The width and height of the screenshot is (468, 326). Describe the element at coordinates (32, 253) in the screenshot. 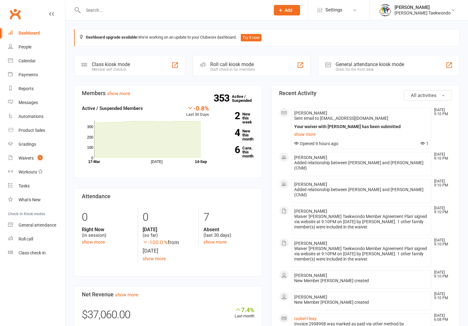

I see `div: Class check-in` at that location.